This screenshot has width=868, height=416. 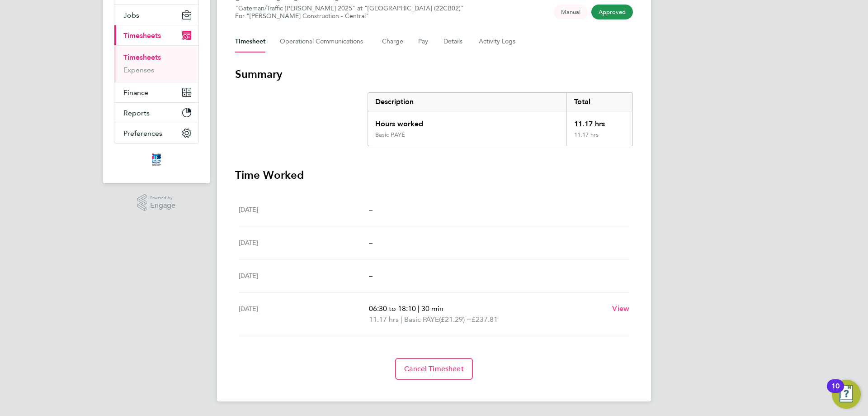 I want to click on h3: Summary, so click(x=434, y=74).